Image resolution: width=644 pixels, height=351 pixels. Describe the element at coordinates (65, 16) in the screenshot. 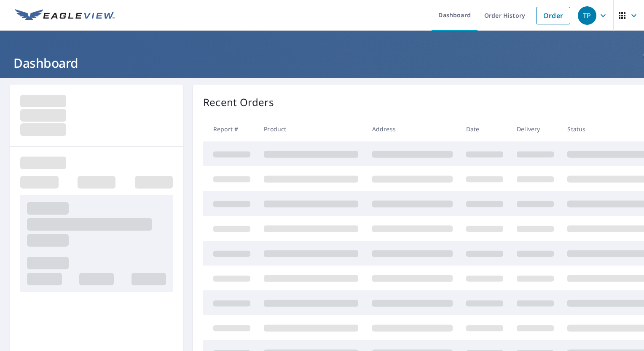

I see `img: EV Logo` at that location.